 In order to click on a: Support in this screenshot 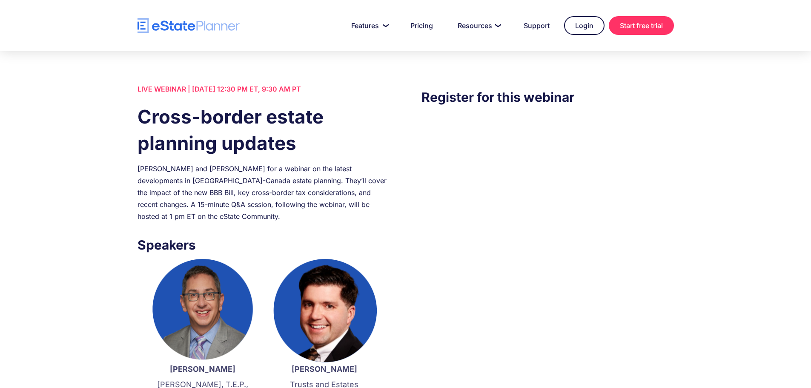, I will do `click(536, 26)`.